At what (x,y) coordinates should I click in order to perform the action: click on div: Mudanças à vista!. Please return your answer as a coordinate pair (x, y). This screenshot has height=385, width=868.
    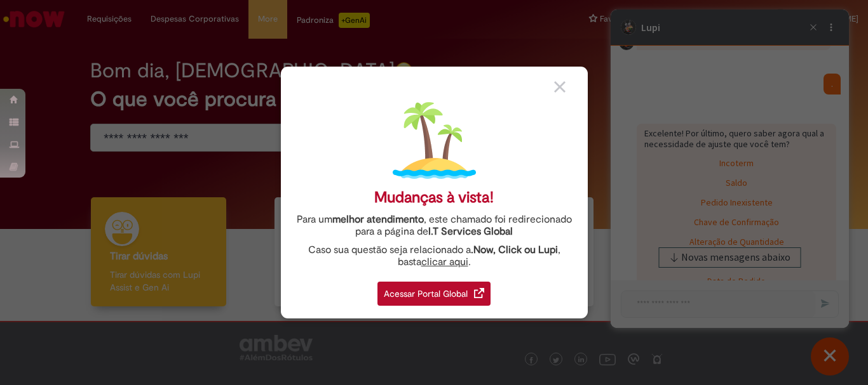
    Looking at the image, I should click on (434, 198).